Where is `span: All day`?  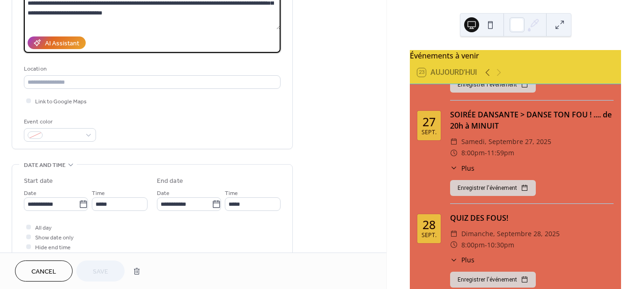
span: All day is located at coordinates (43, 228).